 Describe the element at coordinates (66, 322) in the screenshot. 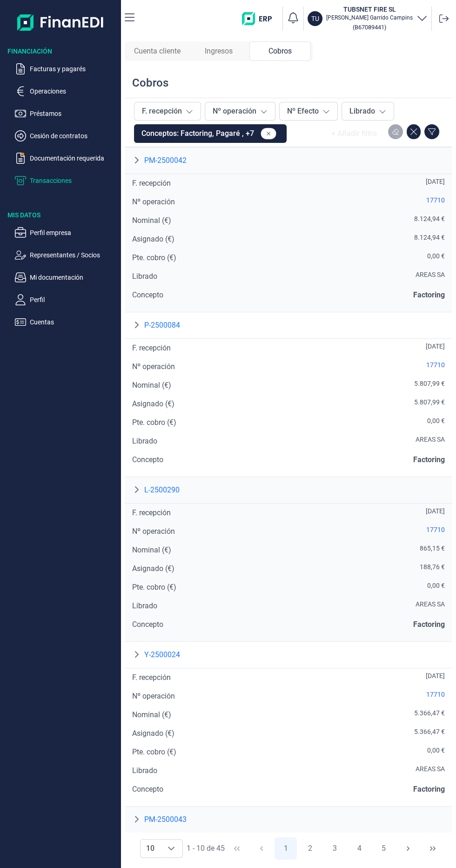

I see `button: Cuentas` at that location.